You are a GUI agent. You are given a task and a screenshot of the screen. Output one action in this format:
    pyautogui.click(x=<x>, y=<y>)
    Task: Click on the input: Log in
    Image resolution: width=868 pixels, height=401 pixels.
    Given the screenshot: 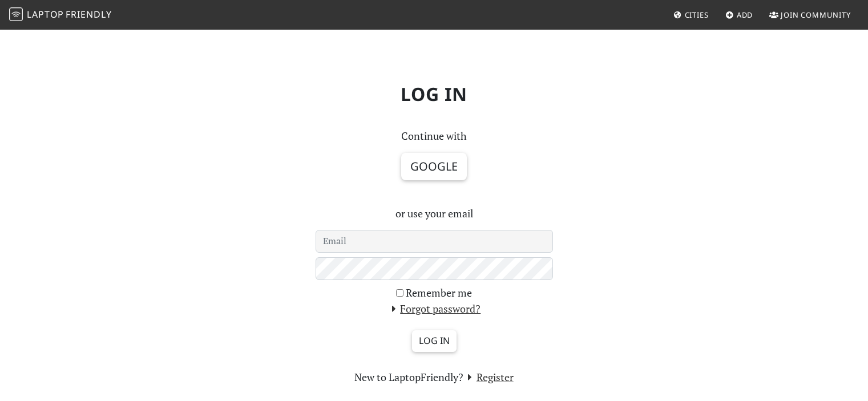 What is the action you would take?
    pyautogui.click(x=434, y=341)
    